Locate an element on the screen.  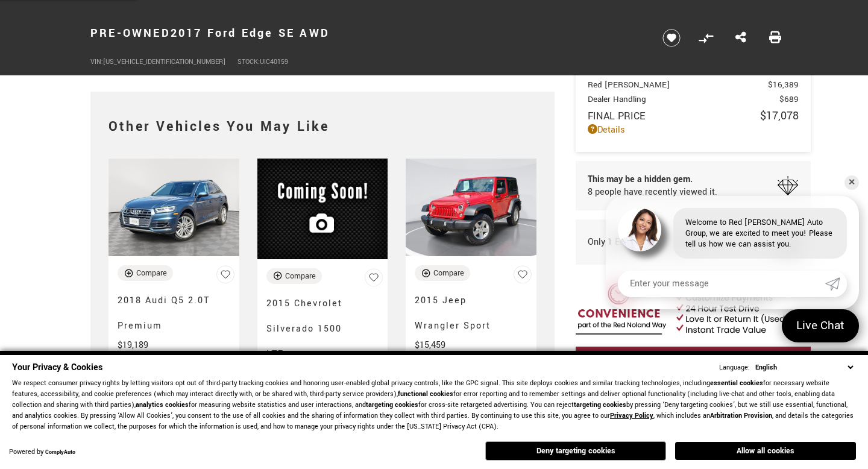
span: Live Chat is located at coordinates (820, 326).